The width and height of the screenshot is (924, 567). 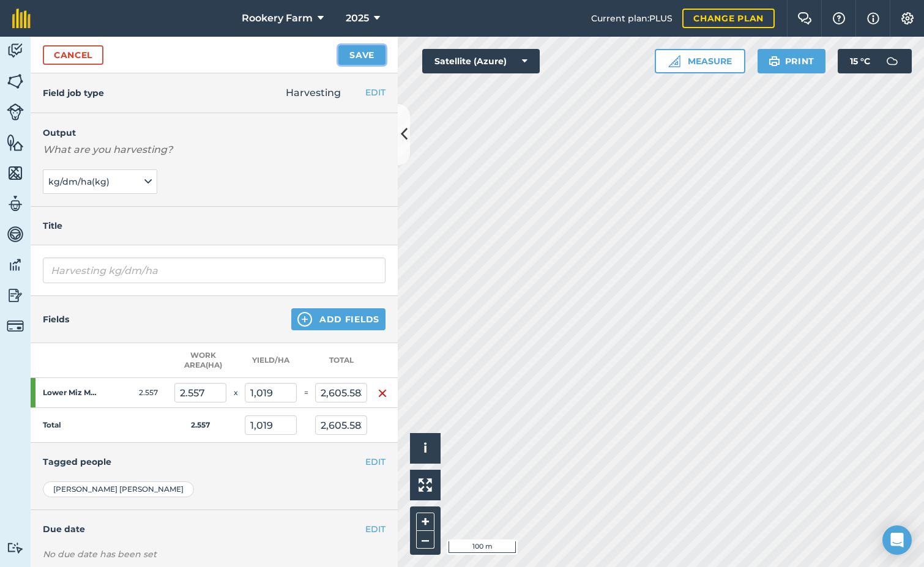 What do you see at coordinates (362, 55) in the screenshot?
I see `button: Save` at bounding box center [362, 55].